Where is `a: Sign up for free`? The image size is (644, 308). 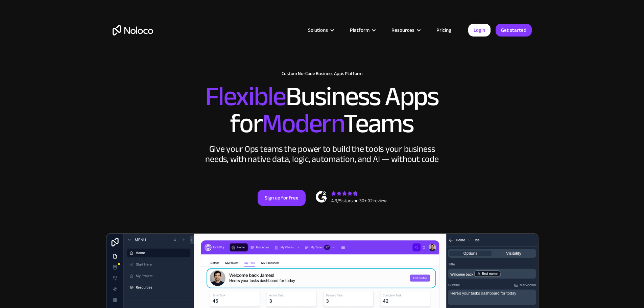 a: Sign up for free is located at coordinates (282, 198).